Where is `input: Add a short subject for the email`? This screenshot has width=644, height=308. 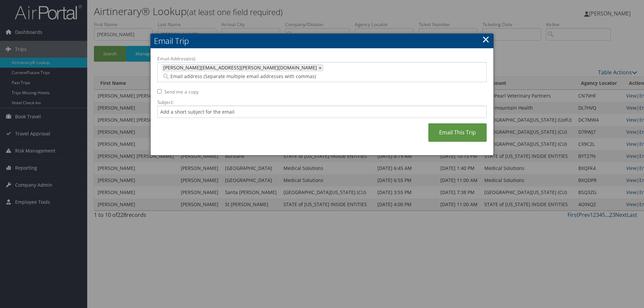 input: Add a short subject for the email is located at coordinates (322, 112).